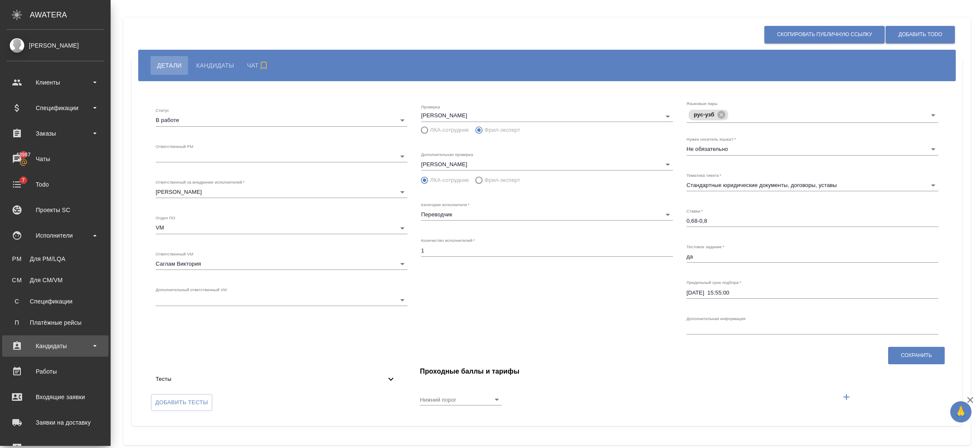 Image resolution: width=980 pixels, height=448 pixels. I want to click on span: Тесты, so click(271, 379).